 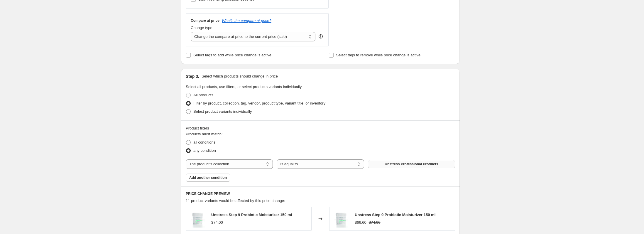 What do you see at coordinates (247, 20) in the screenshot?
I see `button: What's the compare at price?` at bounding box center [247, 20].